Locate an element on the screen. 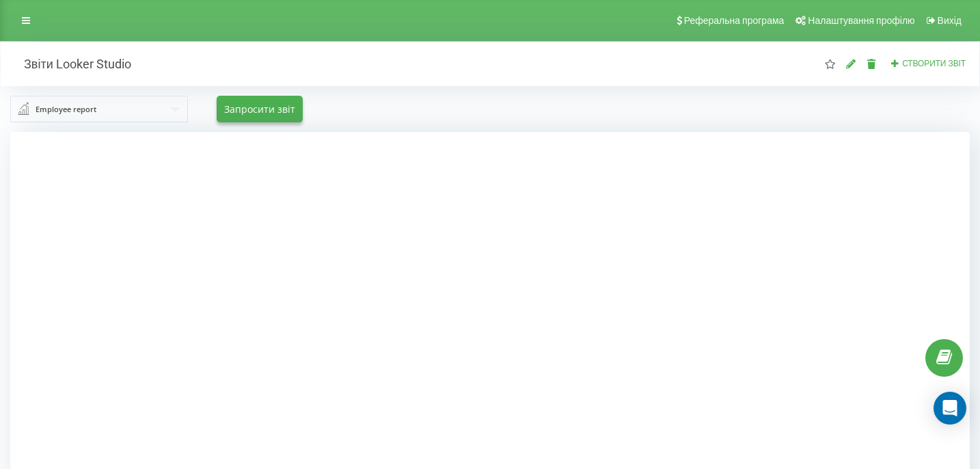  span: Налаштування профілю is located at coordinates (861, 20).